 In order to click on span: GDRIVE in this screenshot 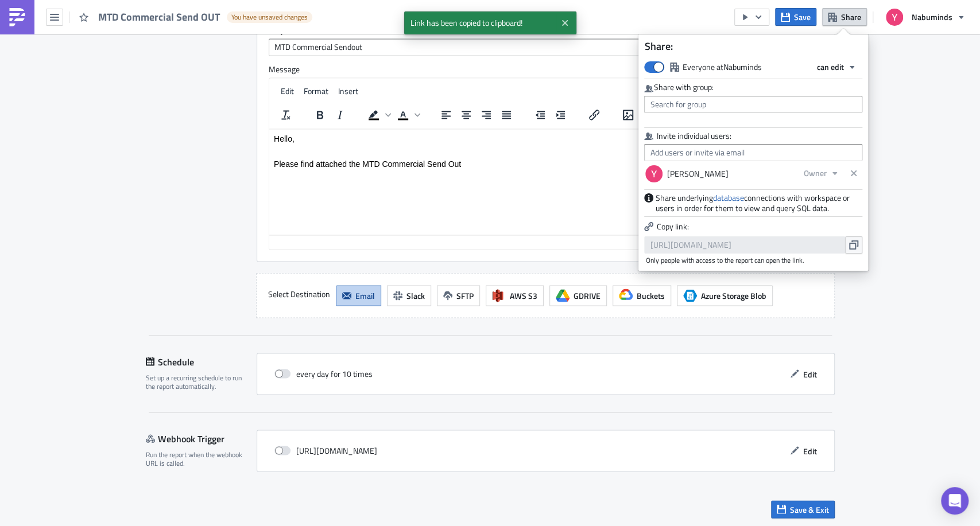, I will do `click(587, 295)`.